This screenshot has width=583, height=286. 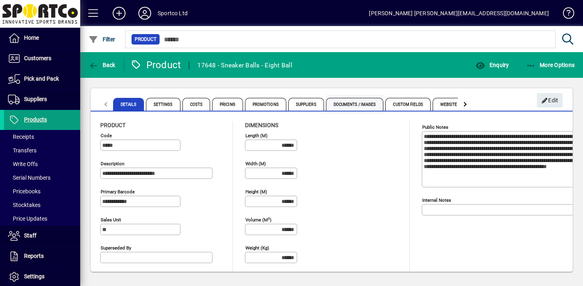 What do you see at coordinates (42, 218) in the screenshot?
I see `a: Price Updates` at bounding box center [42, 218].